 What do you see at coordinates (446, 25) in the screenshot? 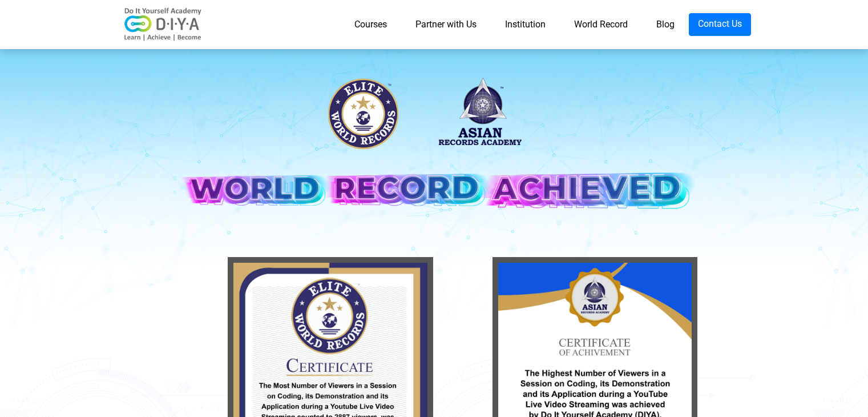
I see `a: Partner with Us` at bounding box center [446, 25].